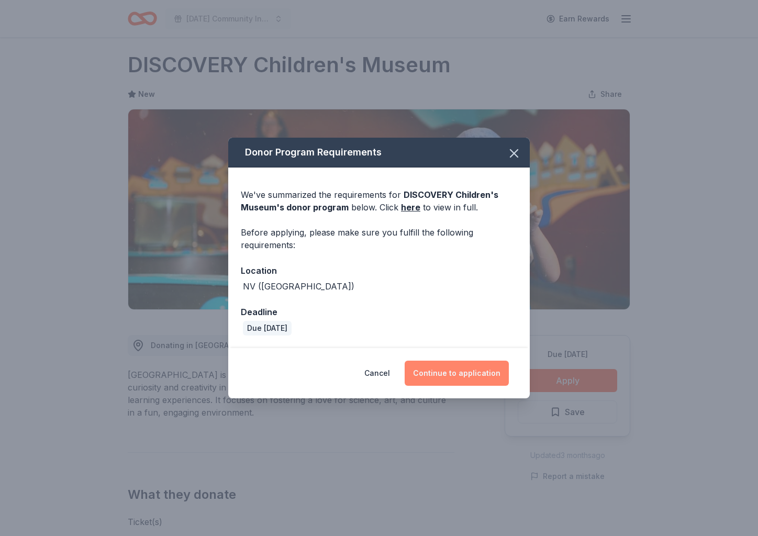 The image size is (758, 536). What do you see at coordinates (379, 271) in the screenshot?
I see `div: Location` at bounding box center [379, 271].